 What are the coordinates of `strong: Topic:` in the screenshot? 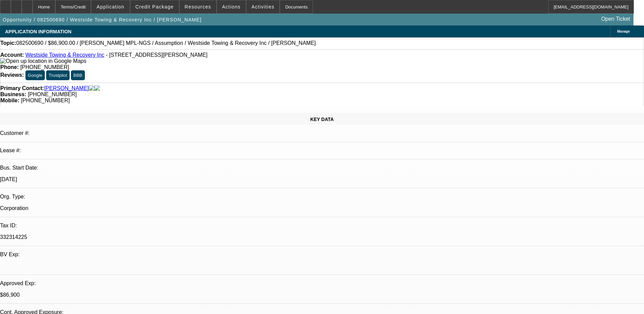 It's located at (8, 43).